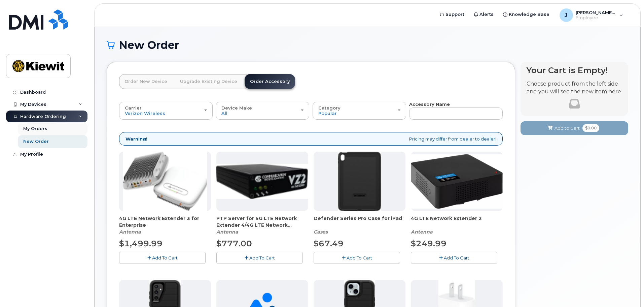  Describe the element at coordinates (368, 45) in the screenshot. I see `h1: New Order` at that location.